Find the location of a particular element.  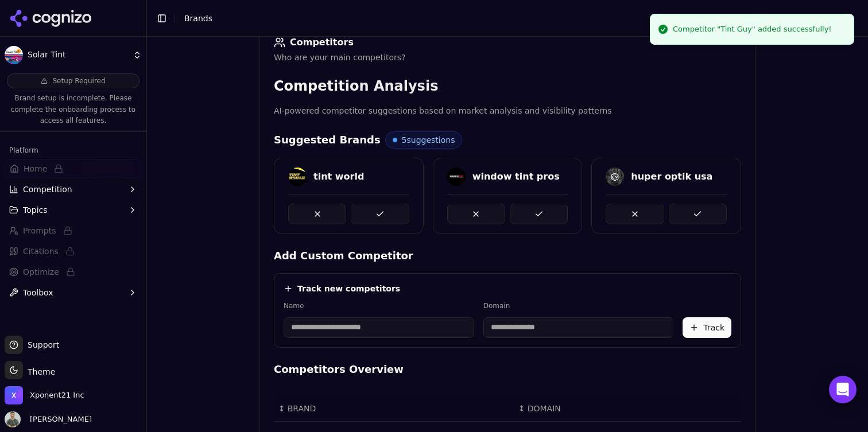

span: Theme is located at coordinates (39, 372).